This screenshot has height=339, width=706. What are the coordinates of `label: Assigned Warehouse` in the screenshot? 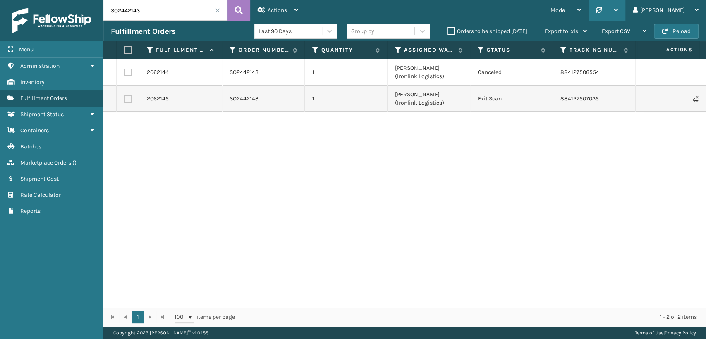 It's located at (429, 50).